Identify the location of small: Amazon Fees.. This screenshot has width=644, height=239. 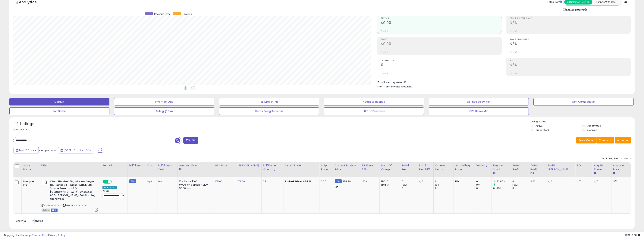
(180, 169).